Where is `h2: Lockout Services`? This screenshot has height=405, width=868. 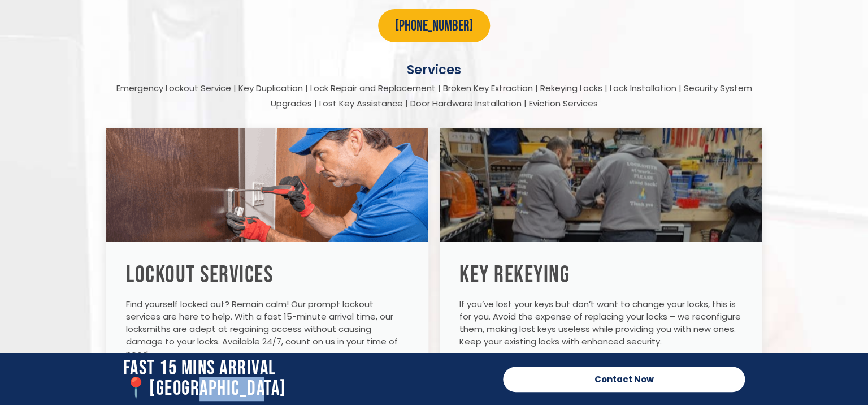
h2: Lockout Services is located at coordinates (267, 275).